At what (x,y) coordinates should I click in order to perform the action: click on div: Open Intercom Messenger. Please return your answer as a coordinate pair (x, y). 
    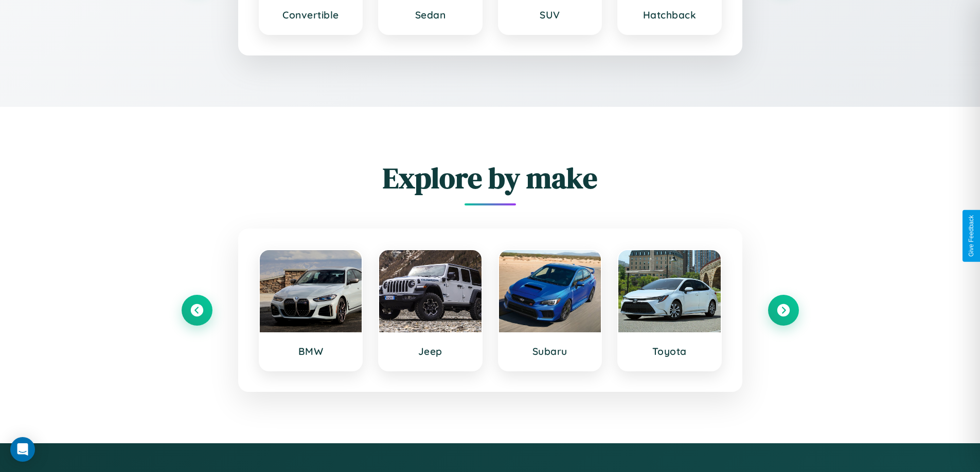
    Looking at the image, I should click on (23, 450).